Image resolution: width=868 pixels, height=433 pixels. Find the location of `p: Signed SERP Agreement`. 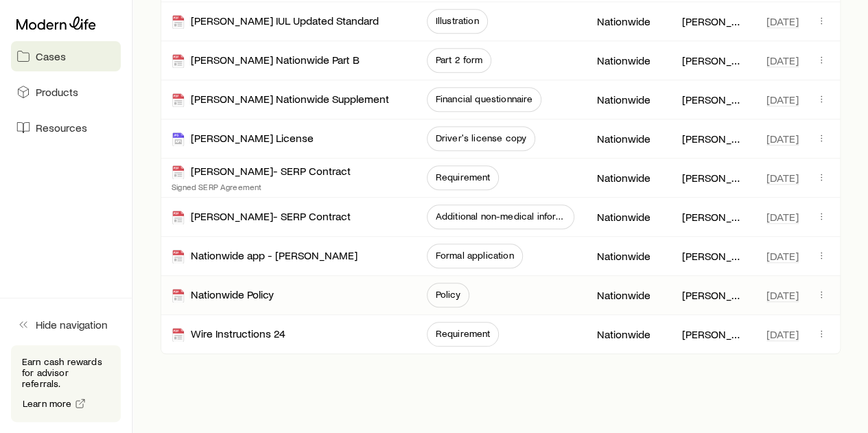

p: Signed SERP Agreement is located at coordinates (261, 187).